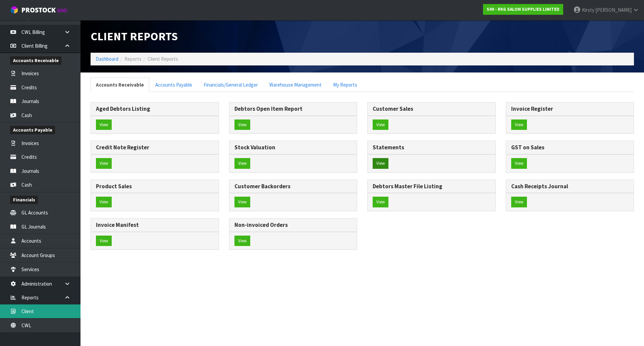  I want to click on a: Financials/General Ledger, so click(231, 85).